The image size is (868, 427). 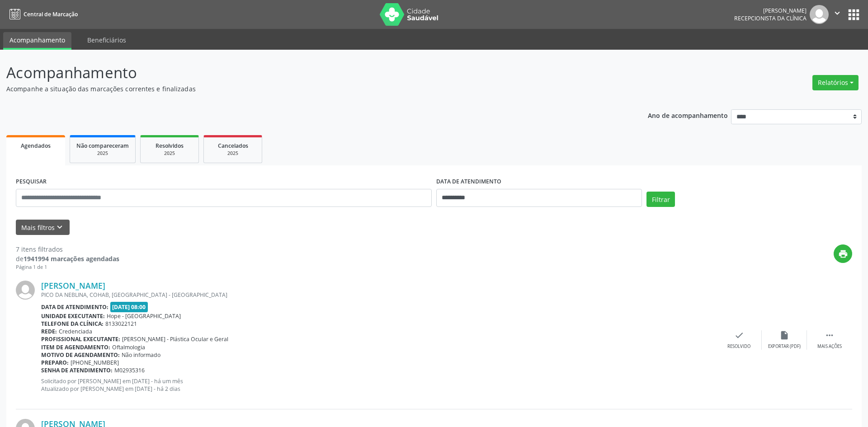 What do you see at coordinates (51, 14) in the screenshot?
I see `span: Central de Marcação` at bounding box center [51, 14].